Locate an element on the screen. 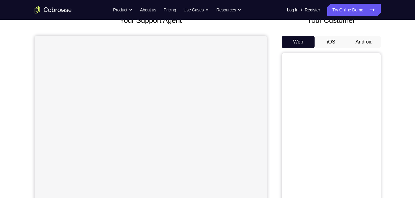 The height and width of the screenshot is (198, 415). button: Android is located at coordinates (364, 42).